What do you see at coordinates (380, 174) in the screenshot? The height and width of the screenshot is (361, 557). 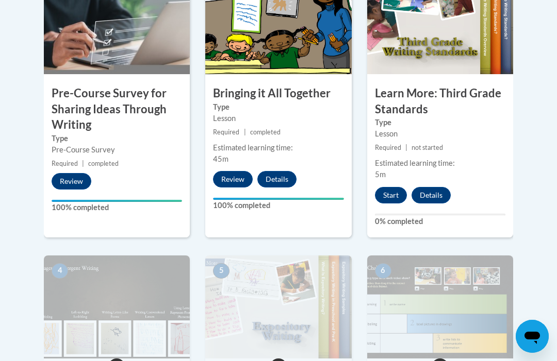 I see `span: 5m` at bounding box center [380, 174].